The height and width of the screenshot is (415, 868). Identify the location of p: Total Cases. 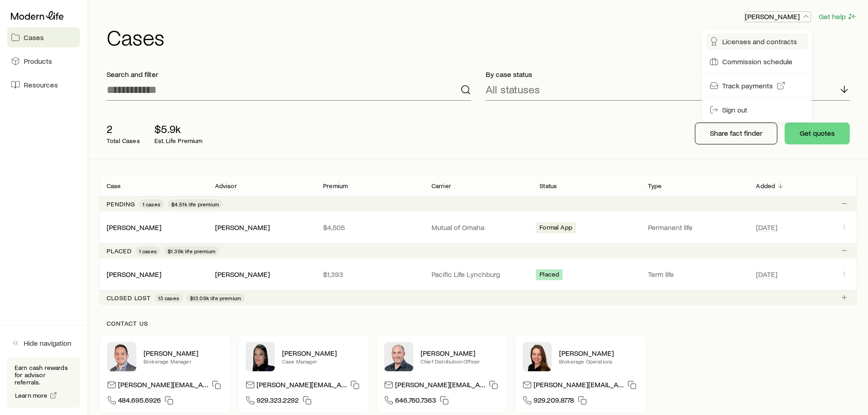
(123, 140).